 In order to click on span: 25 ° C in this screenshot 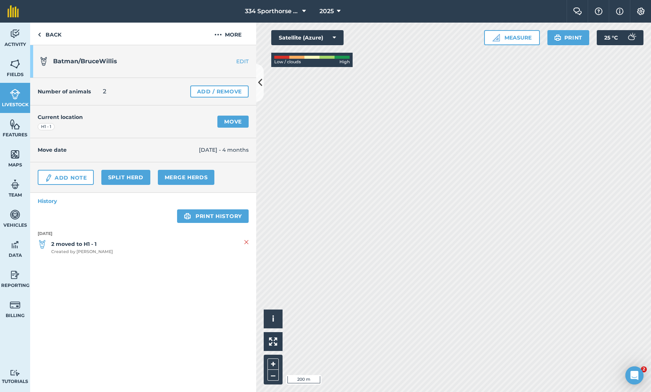, I will do `click(611, 38)`.